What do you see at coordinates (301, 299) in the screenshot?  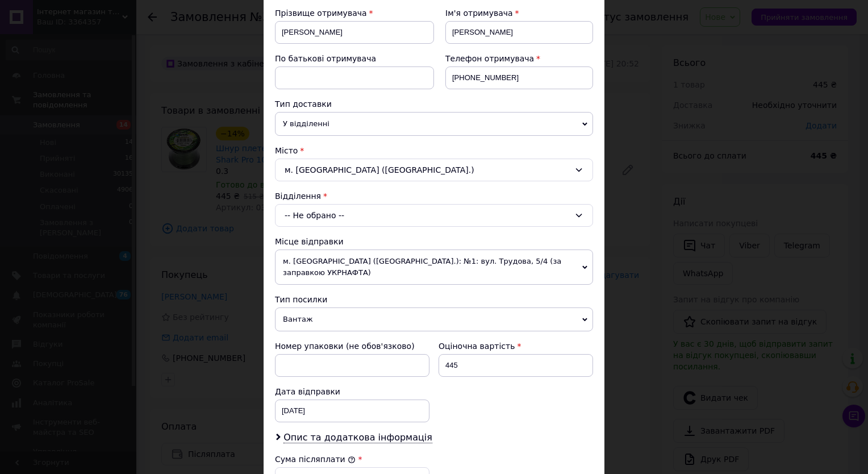 I see `span: Тип посилки` at bounding box center [301, 299].